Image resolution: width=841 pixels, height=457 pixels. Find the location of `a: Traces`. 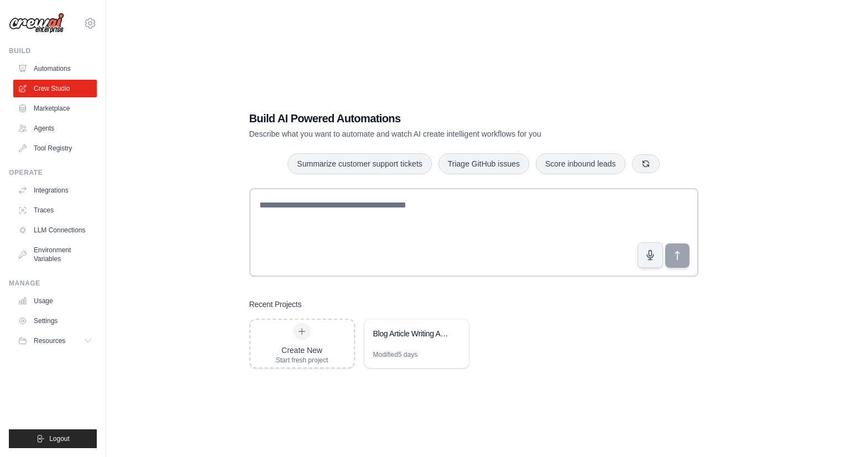

a: Traces is located at coordinates (55, 210).